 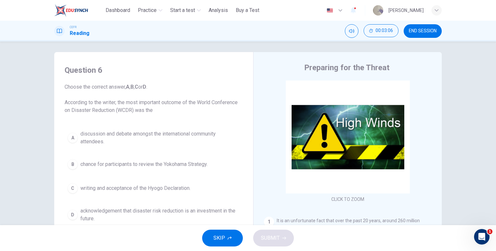 What do you see at coordinates (154, 214) in the screenshot?
I see `button: Dacknowledgement that disaster risk reduction is an investment in the future.` at bounding box center [154, 214].